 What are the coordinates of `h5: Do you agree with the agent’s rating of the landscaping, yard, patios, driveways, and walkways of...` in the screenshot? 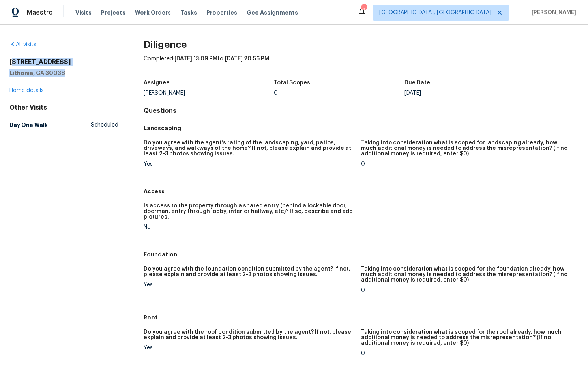 It's located at (249, 148).